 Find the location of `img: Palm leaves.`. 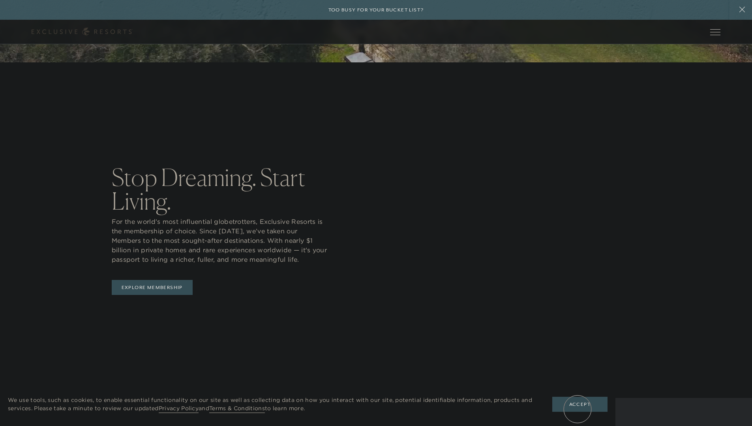

img: Palm leaves. is located at coordinates (547, 243).